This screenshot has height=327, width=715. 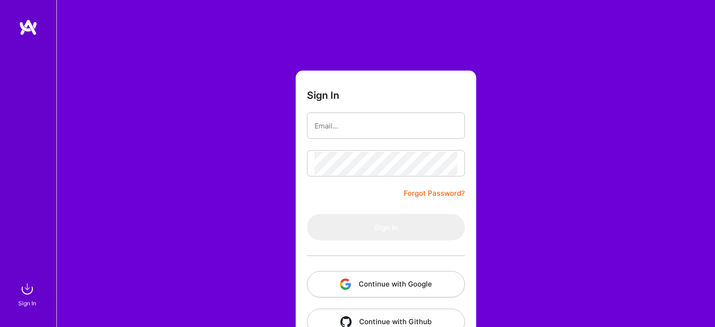 What do you see at coordinates (345, 284) in the screenshot?
I see `img: icon` at bounding box center [345, 284].